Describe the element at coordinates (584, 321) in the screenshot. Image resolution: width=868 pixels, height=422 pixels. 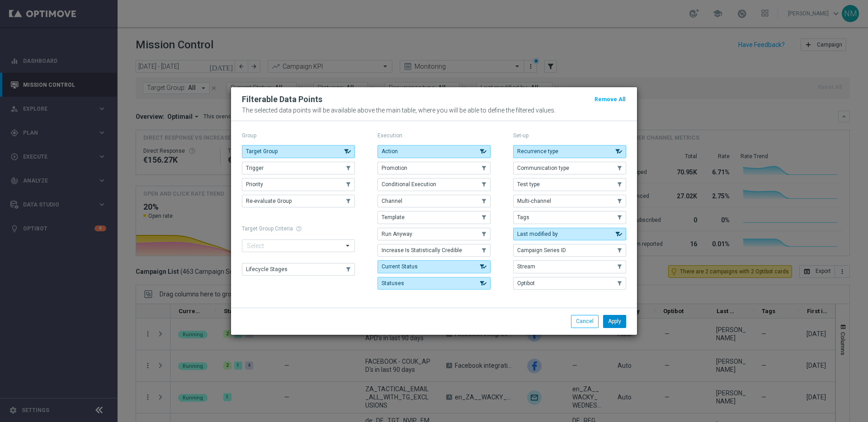
I see `button: Cancel` at that location.